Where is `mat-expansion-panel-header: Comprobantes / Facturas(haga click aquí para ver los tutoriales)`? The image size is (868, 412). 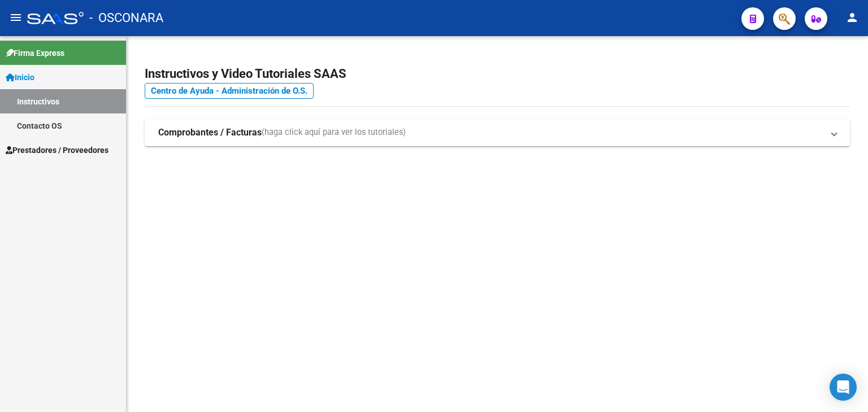 mat-expansion-panel-header: Comprobantes / Facturas(haga click aquí para ver los tutoriales) is located at coordinates (497, 133).